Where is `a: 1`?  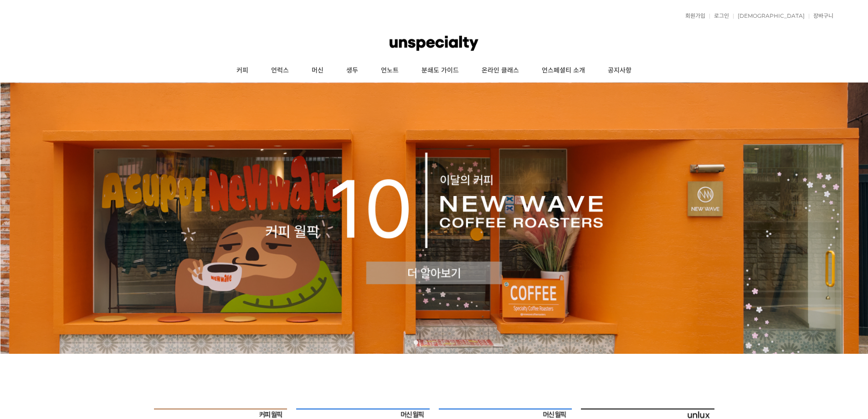
a: 1 is located at coordinates (416, 343).